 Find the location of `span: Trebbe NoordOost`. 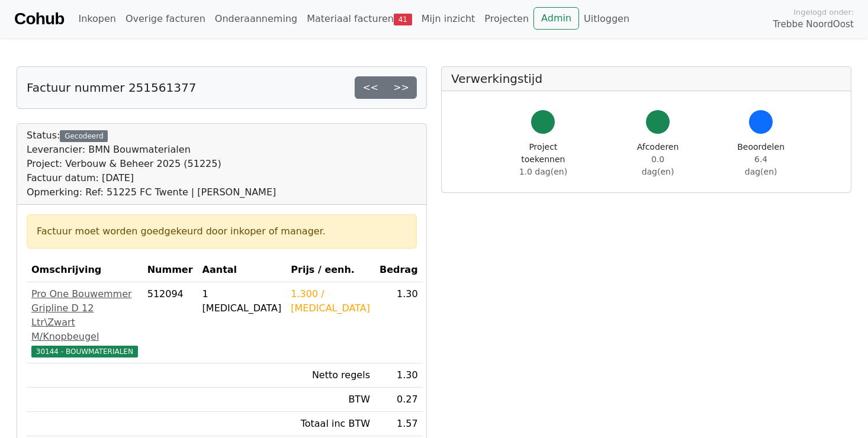

span: Trebbe NoordOost is located at coordinates (813, 24).